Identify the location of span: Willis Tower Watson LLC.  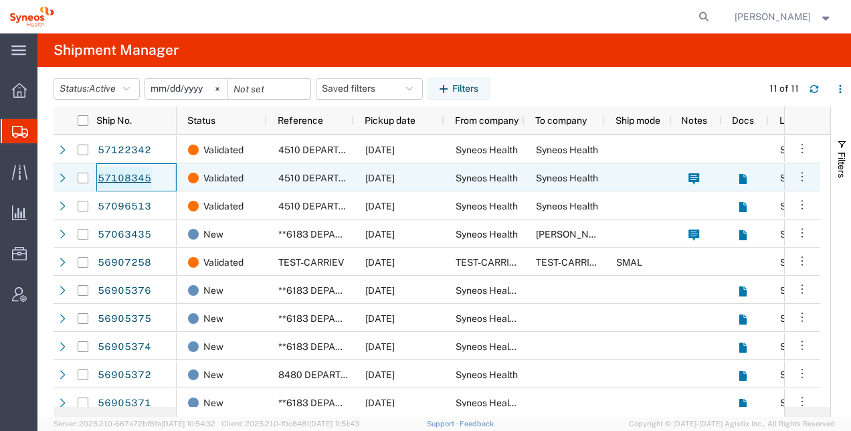
(637, 234).